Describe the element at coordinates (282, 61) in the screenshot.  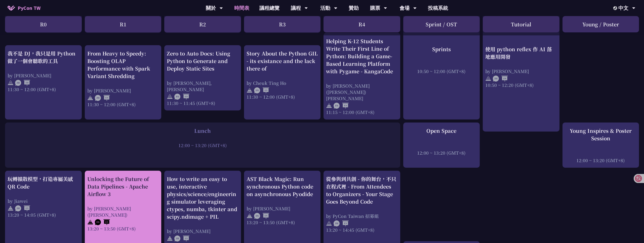
I see `div: Story About the Python GIL - its existance and the lack there of` at that location.